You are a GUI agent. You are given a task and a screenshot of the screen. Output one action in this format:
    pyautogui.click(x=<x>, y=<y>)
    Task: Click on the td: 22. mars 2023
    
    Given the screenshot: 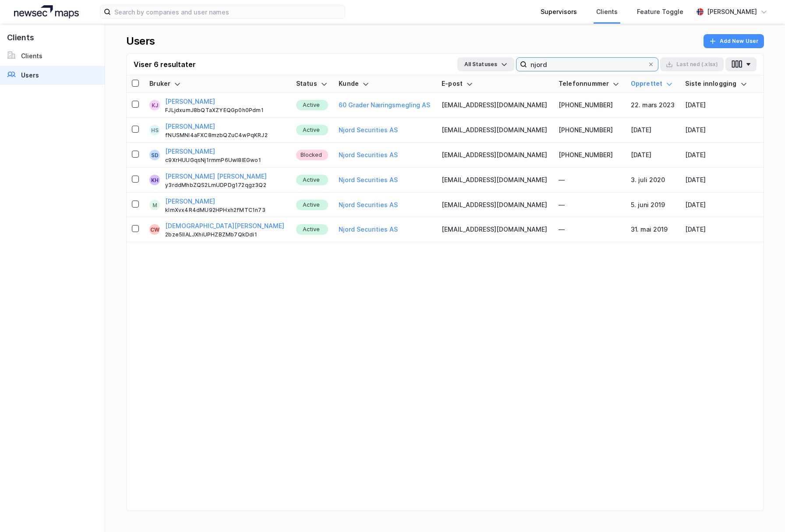 What is the action you would take?
    pyautogui.click(x=653, y=105)
    